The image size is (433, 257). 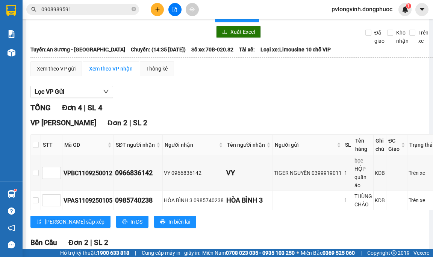 What do you see at coordinates (249, 201) in the screenshot?
I see `td: HÒA BÌNH 3` at bounding box center [249, 201].